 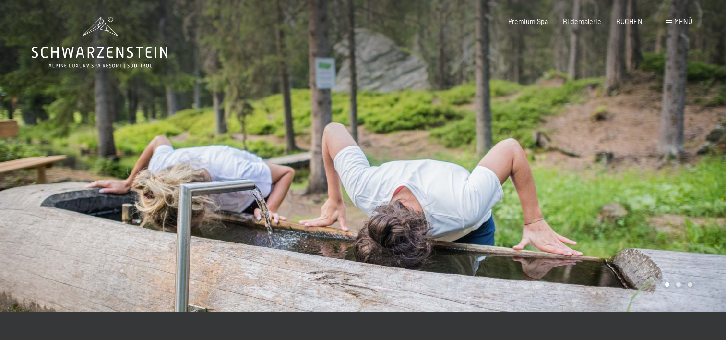 What do you see at coordinates (582, 21) in the screenshot?
I see `span: Bildergalerie` at bounding box center [582, 21].